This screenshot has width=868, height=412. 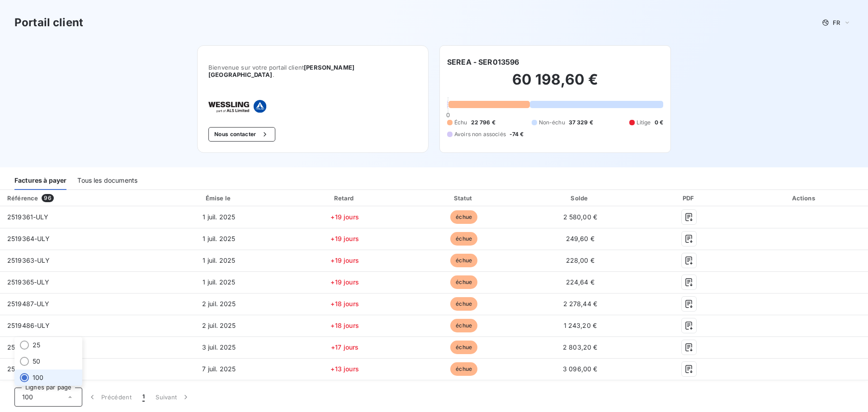 I want to click on span: Bienvenue sur votre portail client ., so click(x=313, y=71).